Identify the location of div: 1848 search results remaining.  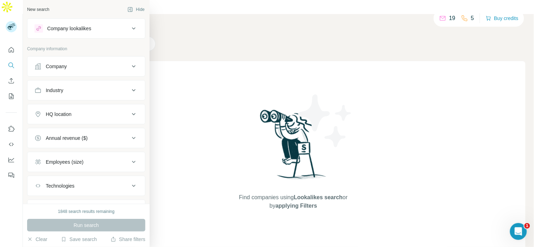
(86, 212).